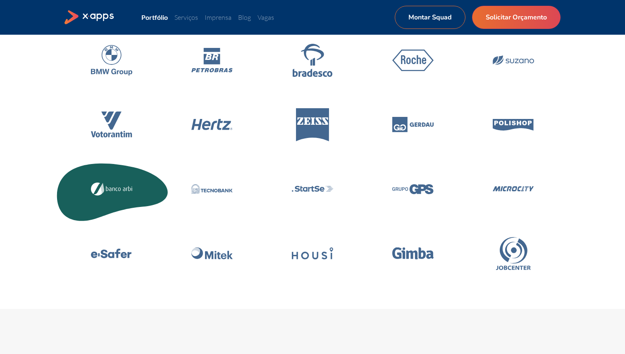 This screenshot has height=354, width=625. Describe the element at coordinates (186, 17) in the screenshot. I see `a: Serviços` at that location.